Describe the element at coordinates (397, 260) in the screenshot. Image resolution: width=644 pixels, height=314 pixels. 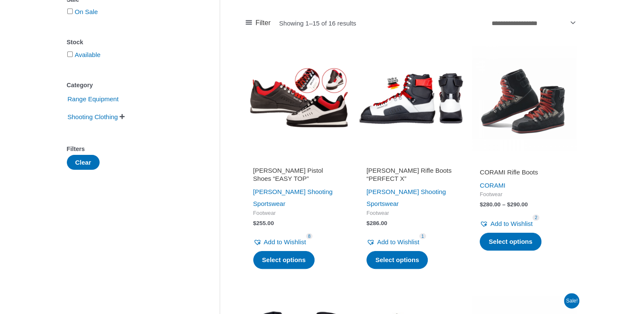
I see `a: Select options for “SAUER Rifle Boots "PERFECT X"”` at that location.